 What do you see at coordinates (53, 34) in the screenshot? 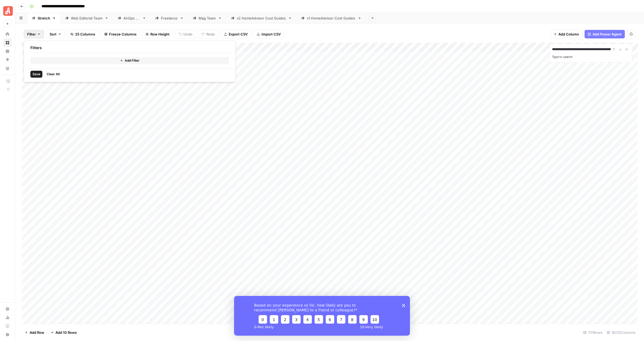
I see `span: Sort` at bounding box center [53, 34].